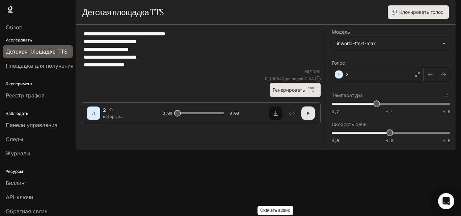  Describe the element at coordinates (295, 90) in the screenshot. I see `button: ГенерироватьCTRL +⏎` at that location.